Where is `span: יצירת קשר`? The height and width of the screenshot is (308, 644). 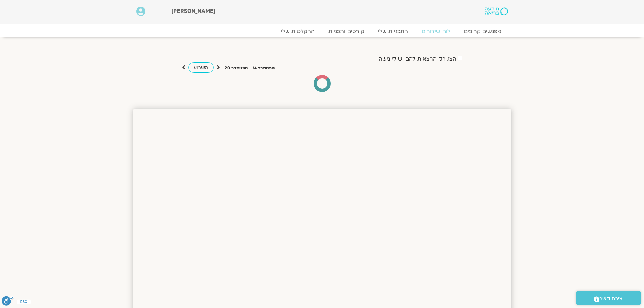
span: יצירת קשר is located at coordinates (612, 299).